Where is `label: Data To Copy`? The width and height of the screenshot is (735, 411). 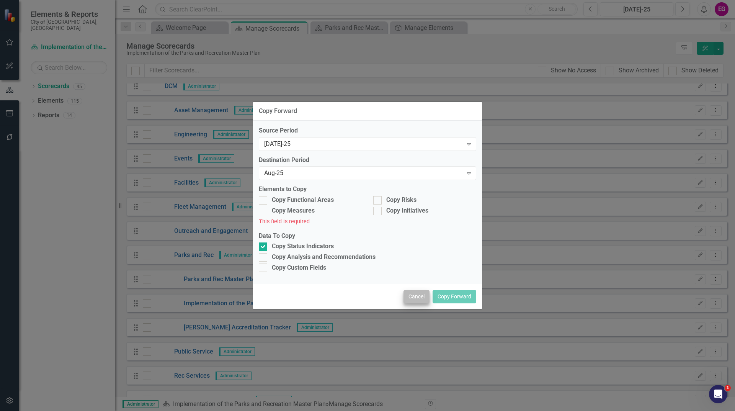 label: Data To Copy is located at coordinates (368, 236).